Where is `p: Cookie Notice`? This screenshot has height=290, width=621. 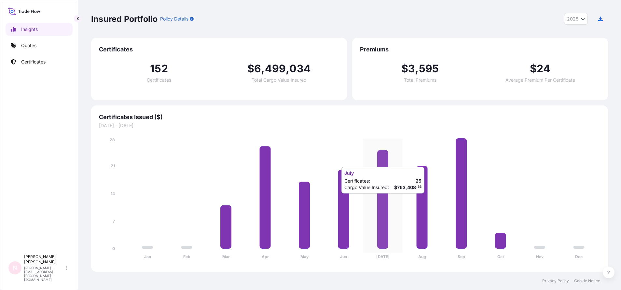
p: Cookie Notice is located at coordinates (587, 281).